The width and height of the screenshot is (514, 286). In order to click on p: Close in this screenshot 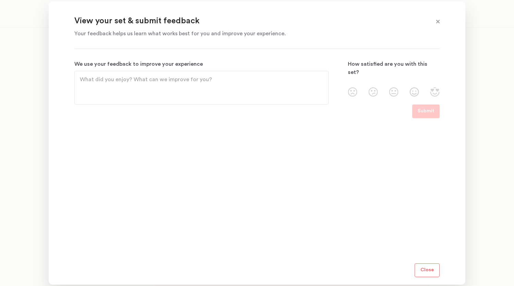, I will do `click(427, 270)`.